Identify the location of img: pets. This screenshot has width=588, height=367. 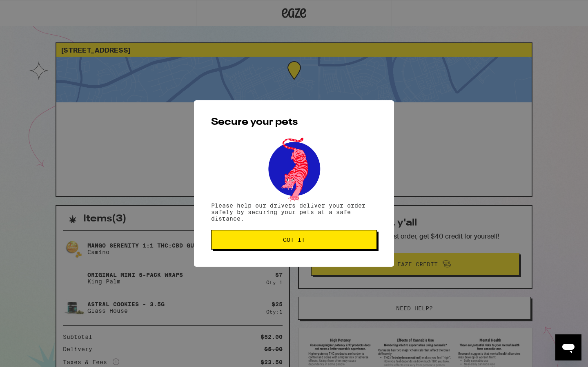
(294, 169).